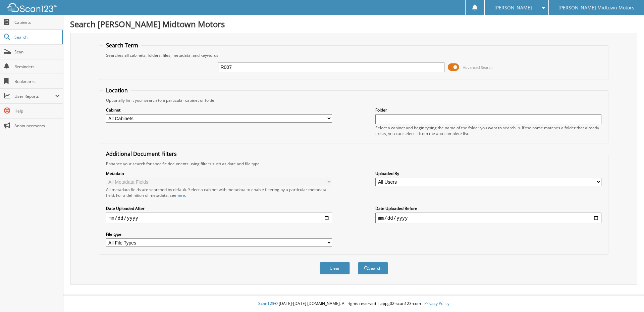  What do you see at coordinates (488, 110) in the screenshot?
I see `label: Folder` at bounding box center [488, 110].